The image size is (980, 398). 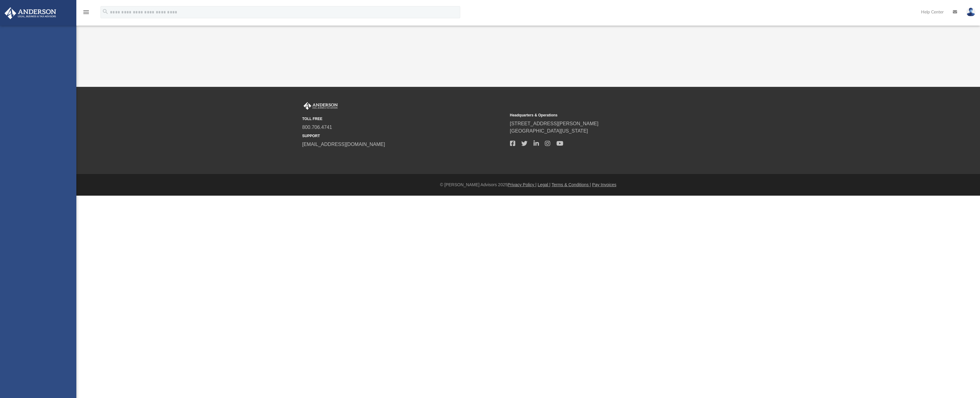 I want to click on a: Legal |, so click(x=544, y=185).